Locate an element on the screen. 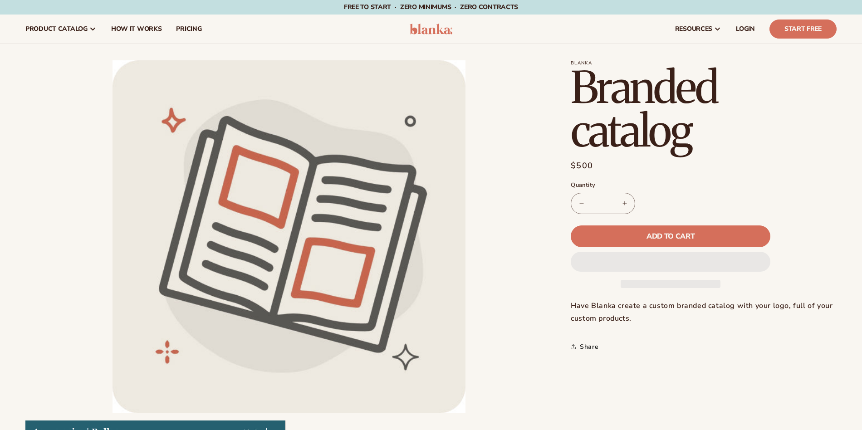 This screenshot has height=430, width=862. a: product catalog is located at coordinates (61, 29).